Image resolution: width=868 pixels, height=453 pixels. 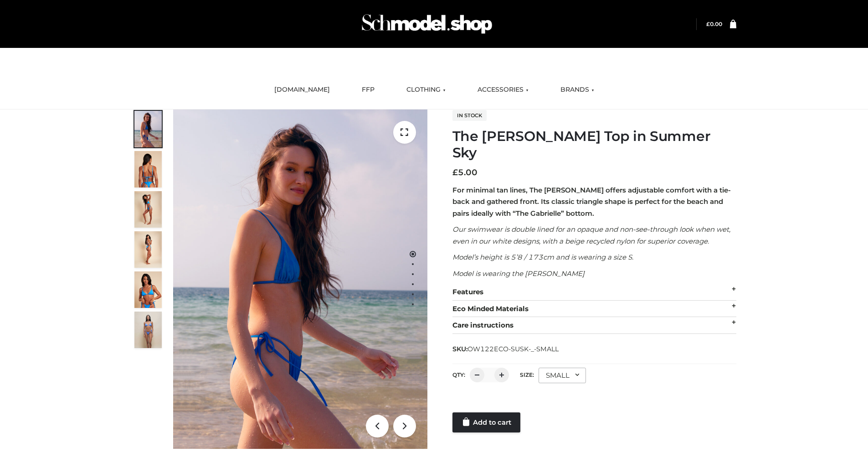 What do you see at coordinates (148, 129) in the screenshot?
I see `img: 1.Alex-top_SS-1_4464b1e7-c2c9-4e4b-a62c-58381cd673c0-1.jpg` at bounding box center [148, 129].